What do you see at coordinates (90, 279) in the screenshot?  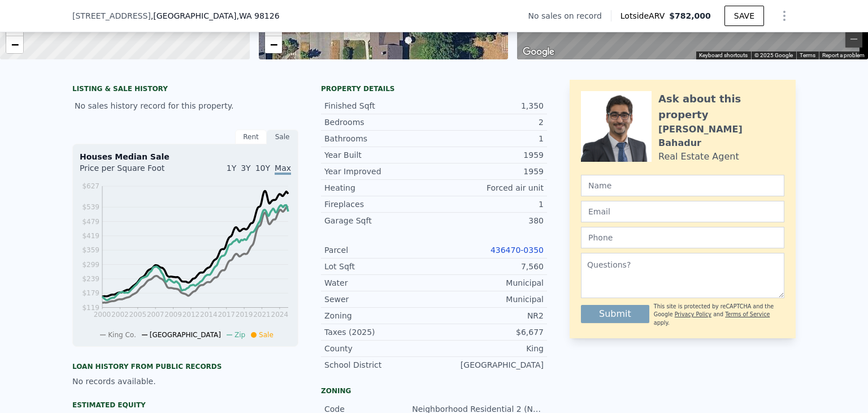 I see `tspan: $239` at bounding box center [90, 279].